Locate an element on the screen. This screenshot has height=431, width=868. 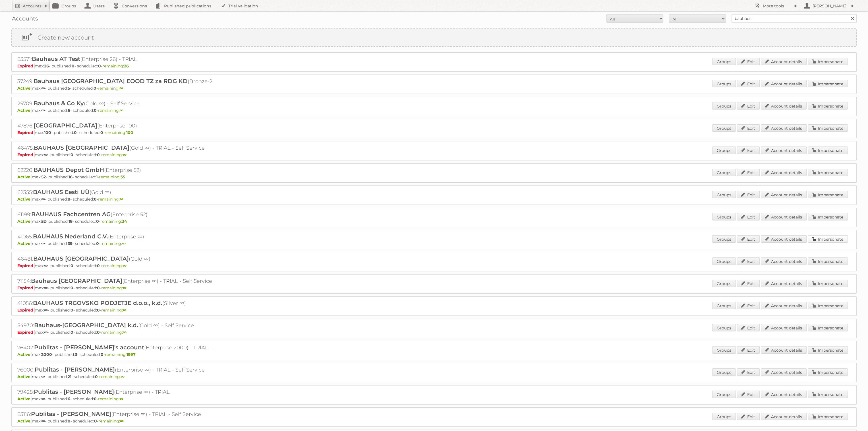
h2: 71154: (Enterprise ∞) - TRIAL - Self Service is located at coordinates (117, 281).